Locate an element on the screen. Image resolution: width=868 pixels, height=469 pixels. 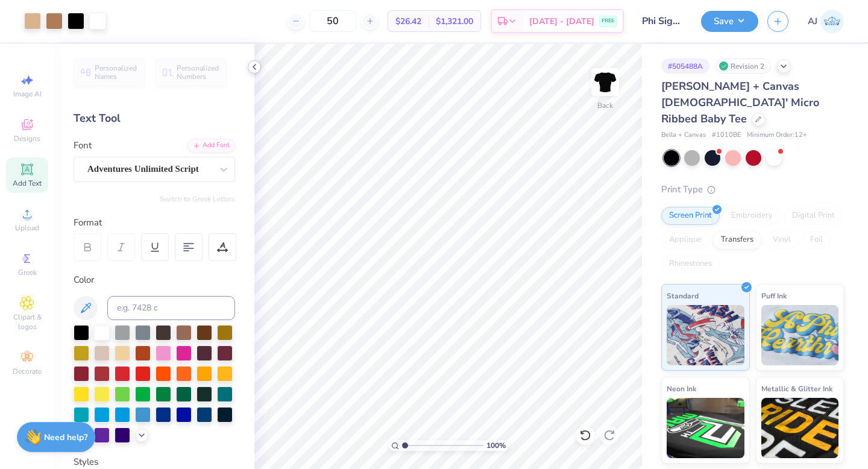
div: Text Tool is located at coordinates (154, 118).